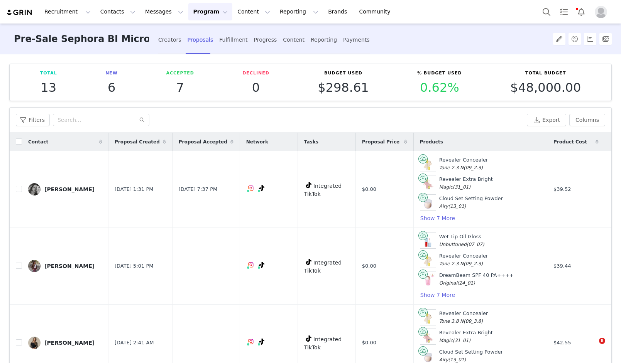 Image resolution: width=621 pixels, height=364 pixels. I want to click on button: Export, so click(547, 120).